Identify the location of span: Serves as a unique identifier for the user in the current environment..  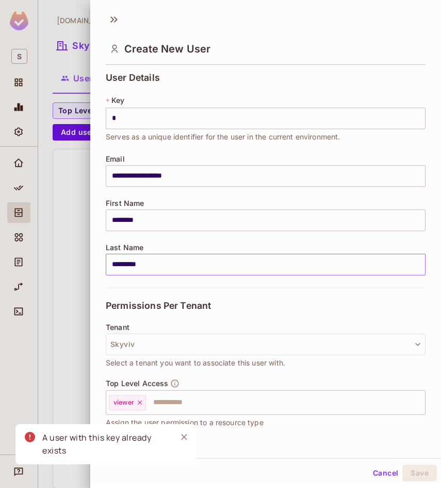
(223, 137).